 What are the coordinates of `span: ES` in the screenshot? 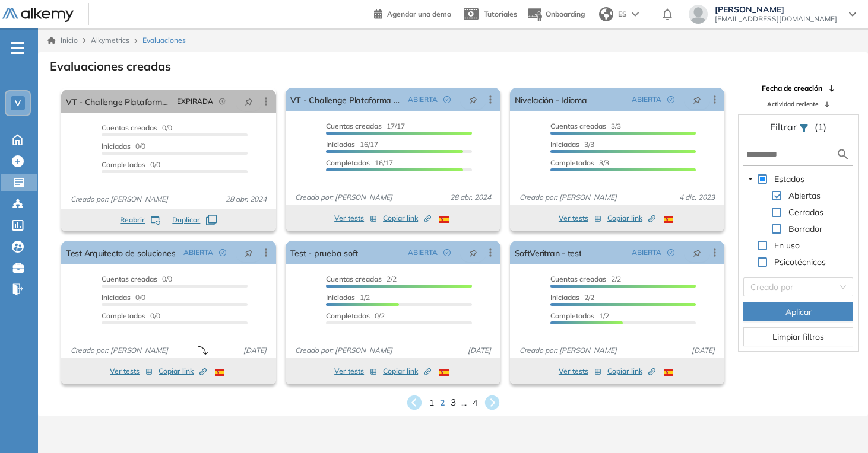 It's located at (622, 14).